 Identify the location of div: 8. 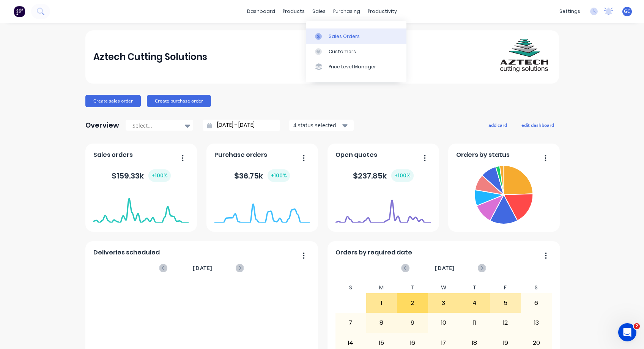
(382, 323).